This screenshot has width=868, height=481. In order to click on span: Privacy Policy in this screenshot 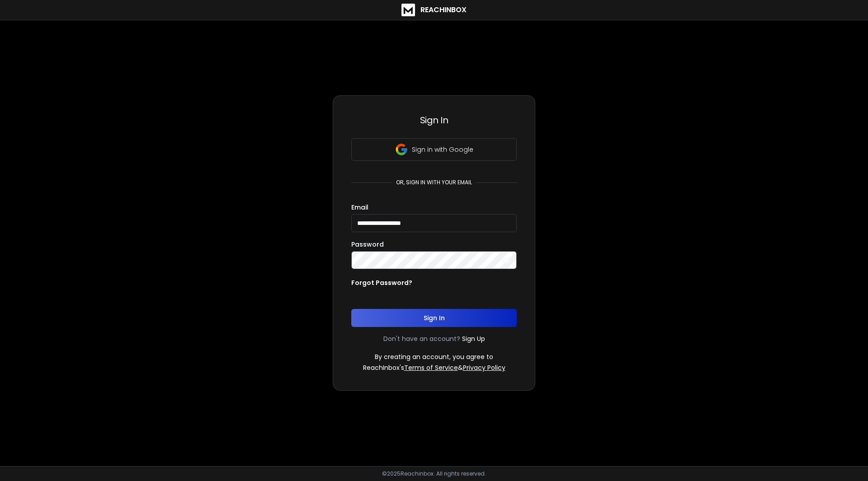, I will do `click(484, 368)`.